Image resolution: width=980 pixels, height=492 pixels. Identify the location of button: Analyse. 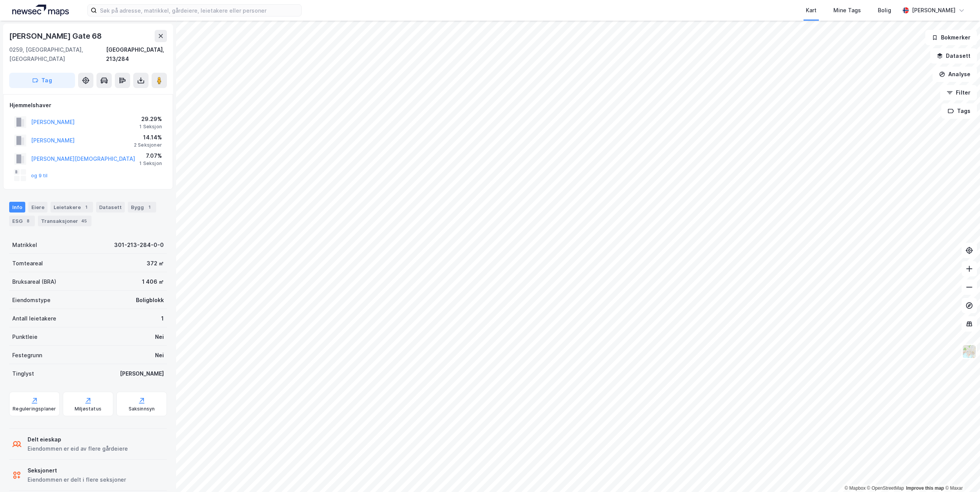
(954, 74).